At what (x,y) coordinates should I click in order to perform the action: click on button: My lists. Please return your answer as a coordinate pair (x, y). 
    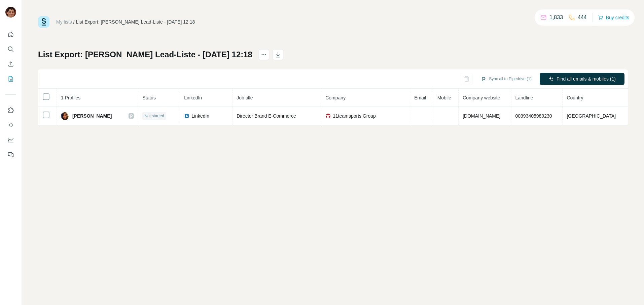
    Looking at the image, I should click on (11, 79).